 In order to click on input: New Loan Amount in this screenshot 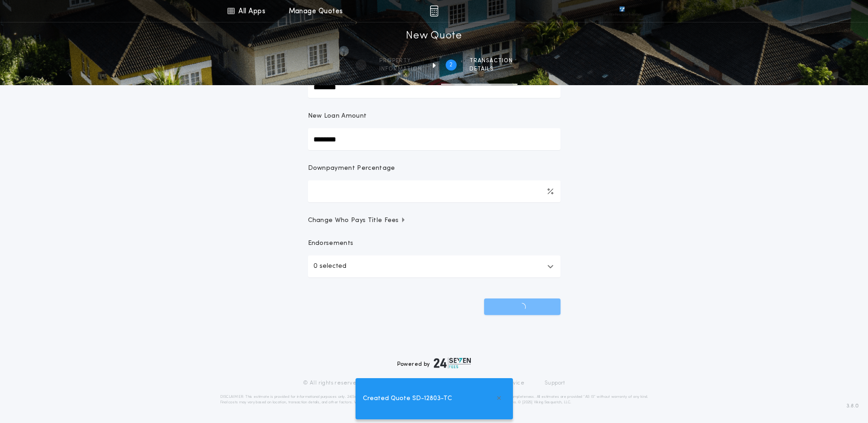, I will do `click(434, 139)`.